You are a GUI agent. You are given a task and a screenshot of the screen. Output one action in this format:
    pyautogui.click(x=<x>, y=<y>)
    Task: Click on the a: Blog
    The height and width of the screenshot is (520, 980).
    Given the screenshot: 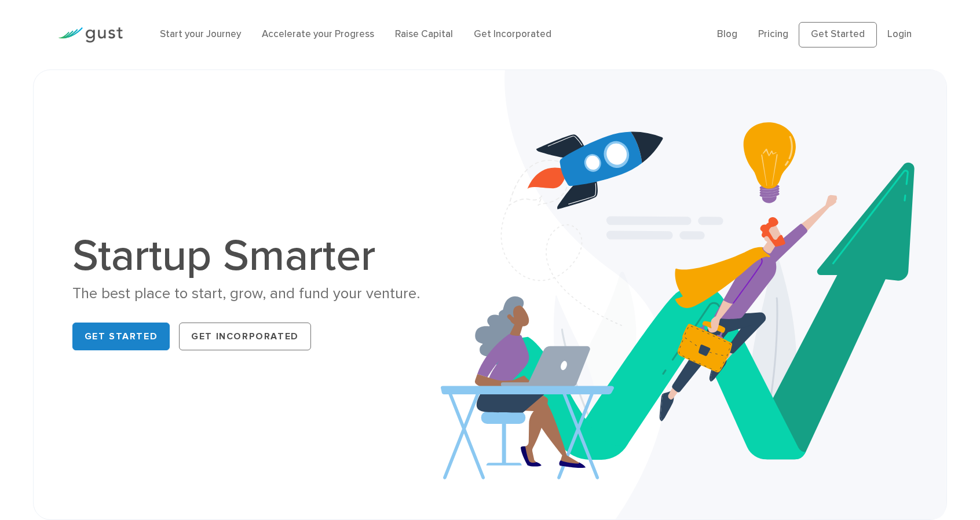 What is the action you would take?
    pyautogui.click(x=727, y=34)
    